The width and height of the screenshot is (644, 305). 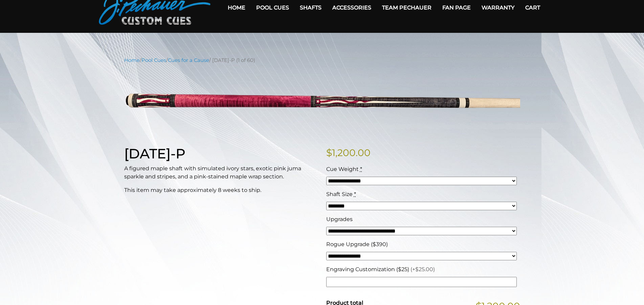 I want to click on a: Home, so click(x=132, y=60).